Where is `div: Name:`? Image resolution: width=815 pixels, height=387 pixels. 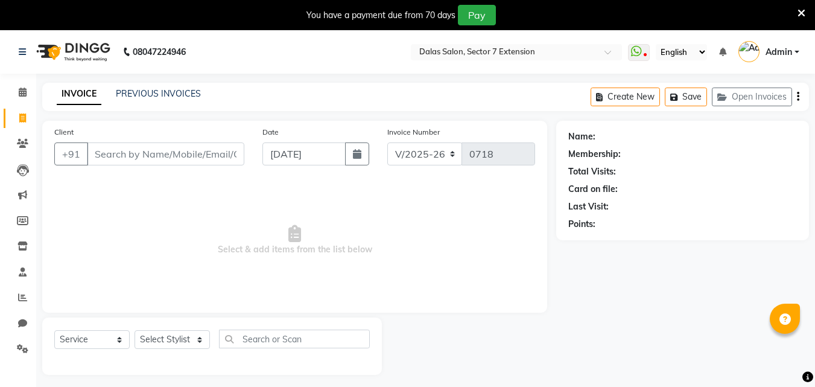 div: Name: is located at coordinates (581, 136).